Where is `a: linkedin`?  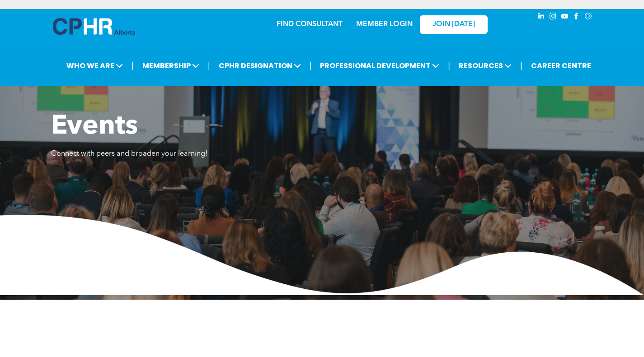
a: linkedin is located at coordinates (542, 17).